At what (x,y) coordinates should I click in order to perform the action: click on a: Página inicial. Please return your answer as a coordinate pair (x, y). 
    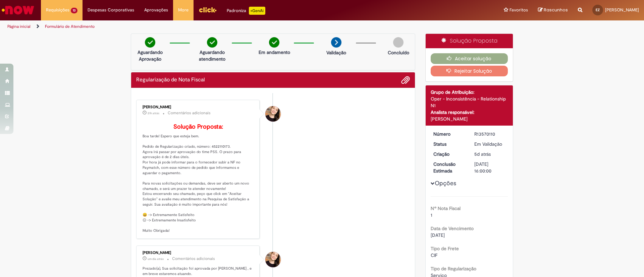
    Looking at the image, I should click on (19, 26).